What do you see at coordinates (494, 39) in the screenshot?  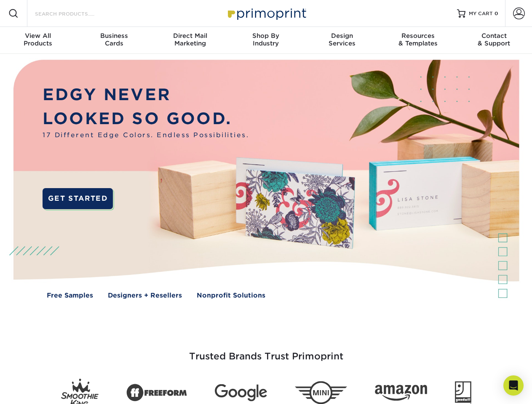 I see `div: & Support` at bounding box center [494, 39].